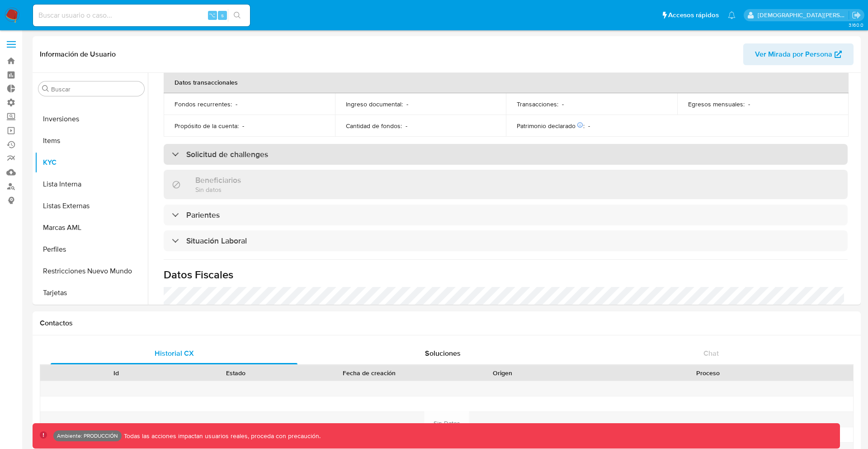  What do you see at coordinates (506, 82) in the screenshot?
I see `th: Datos transaccionales` at bounding box center [506, 82].